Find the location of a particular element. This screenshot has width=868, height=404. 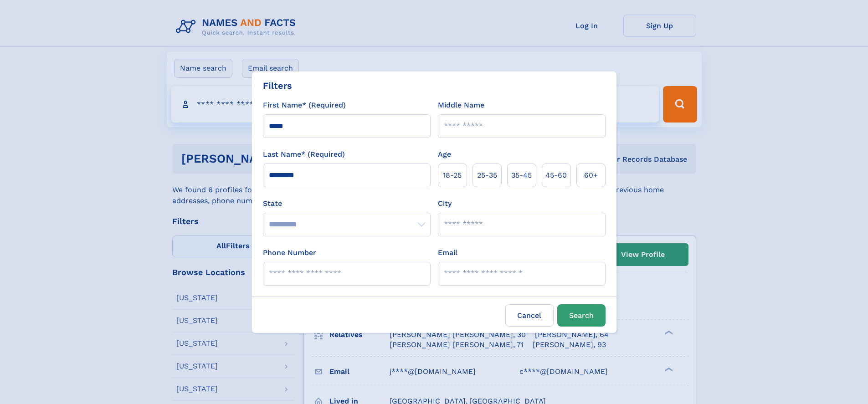

label: State is located at coordinates (346, 203).